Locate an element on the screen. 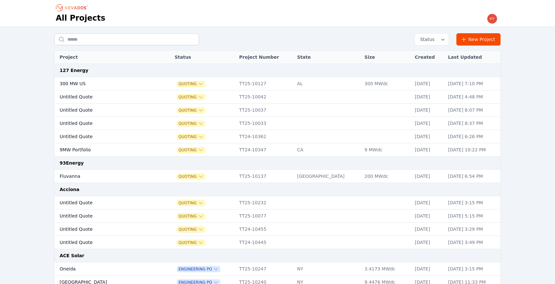 The width and height of the screenshot is (555, 284). td: NY is located at coordinates (328, 269).